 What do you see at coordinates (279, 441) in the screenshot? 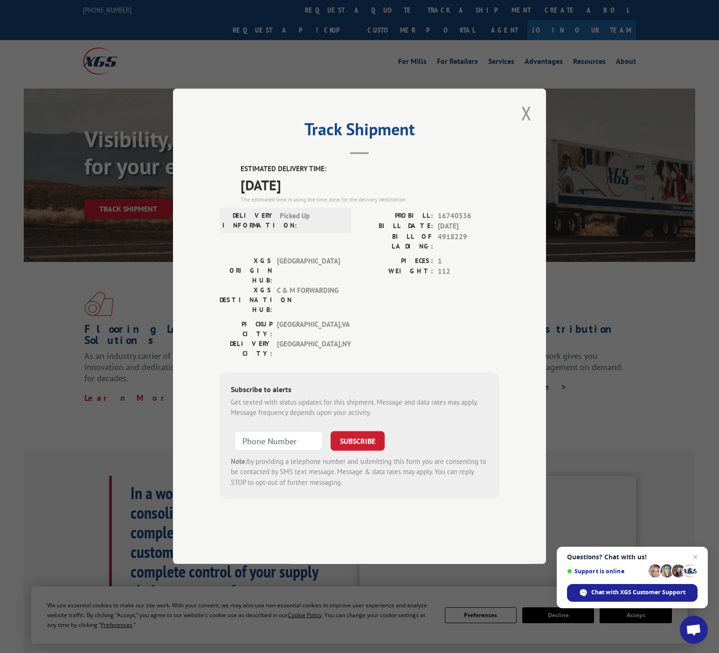
I see `input: Phone Number` at bounding box center [279, 441].